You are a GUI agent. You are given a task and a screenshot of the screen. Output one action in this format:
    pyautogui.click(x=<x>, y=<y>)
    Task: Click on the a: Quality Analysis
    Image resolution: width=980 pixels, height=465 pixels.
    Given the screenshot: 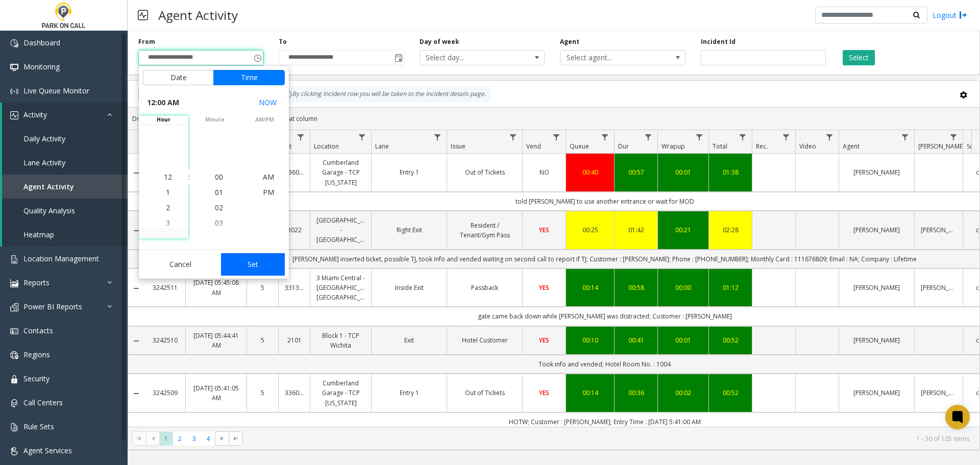 What is the action you would take?
    pyautogui.click(x=65, y=210)
    